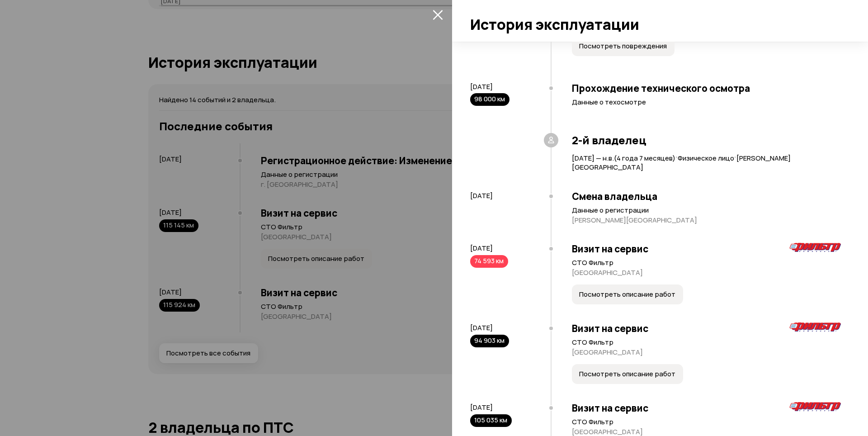 The height and width of the screenshot is (436, 868). I want to click on button: Посмотреть повреждения, so click(623, 46).